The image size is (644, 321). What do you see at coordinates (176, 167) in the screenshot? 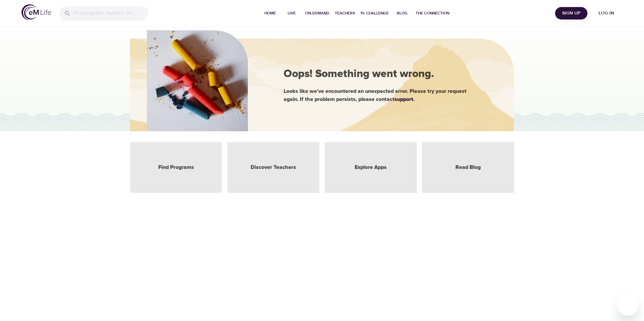
I see `a: Find Programs` at bounding box center [176, 167].